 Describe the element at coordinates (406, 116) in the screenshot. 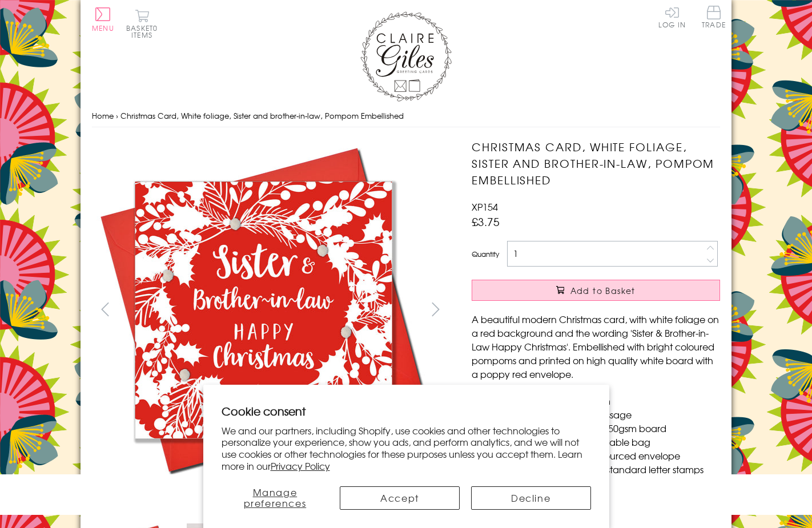

I see `nav: breadcrumbs` at that location.